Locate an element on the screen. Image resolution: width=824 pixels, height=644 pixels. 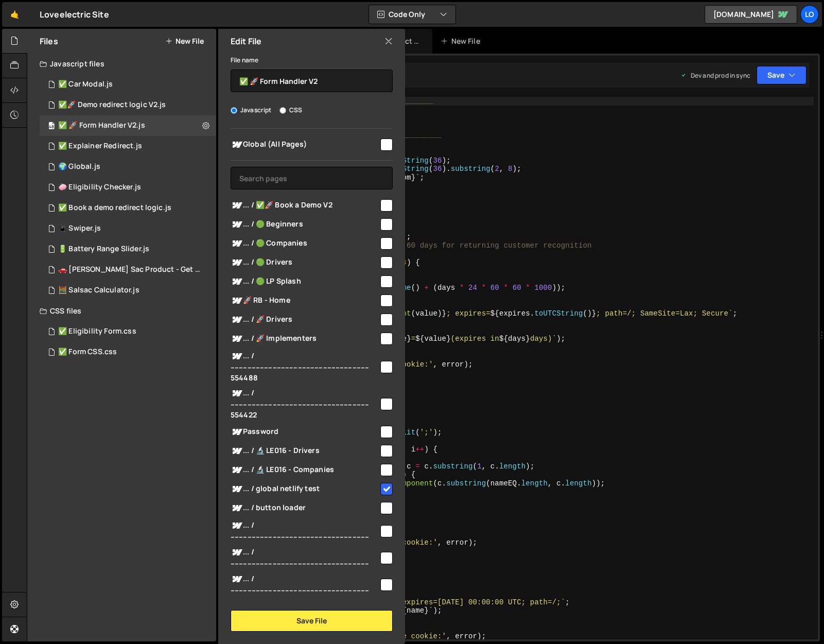
button: Save is located at coordinates (781, 75).